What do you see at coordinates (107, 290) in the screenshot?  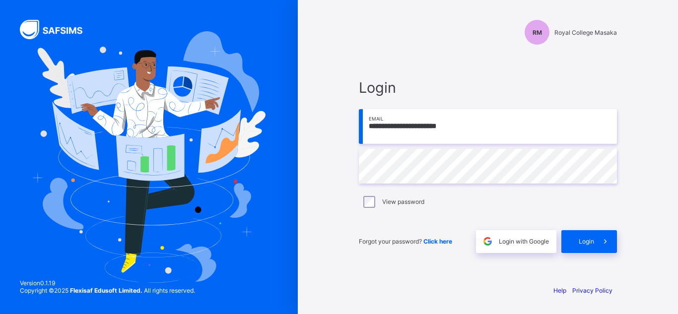 I see `span: Copyright © 2025 All rights reserved.` at bounding box center [107, 290].